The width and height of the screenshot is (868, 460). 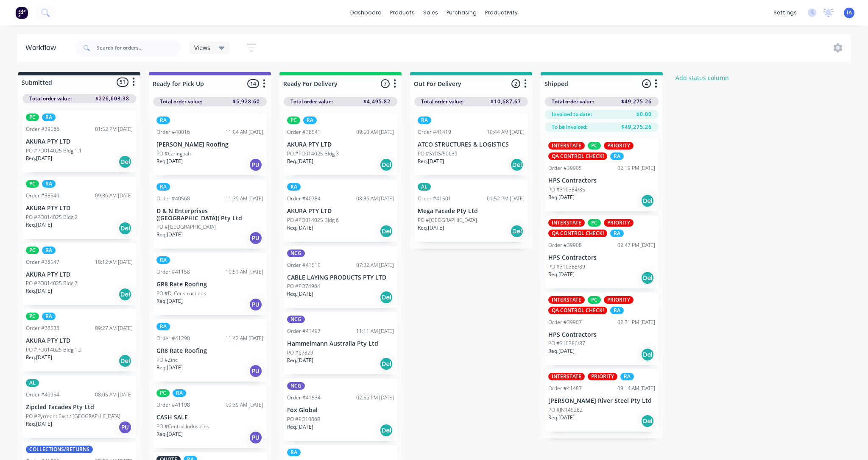 I want to click on span: $4,495.82, so click(x=377, y=102).